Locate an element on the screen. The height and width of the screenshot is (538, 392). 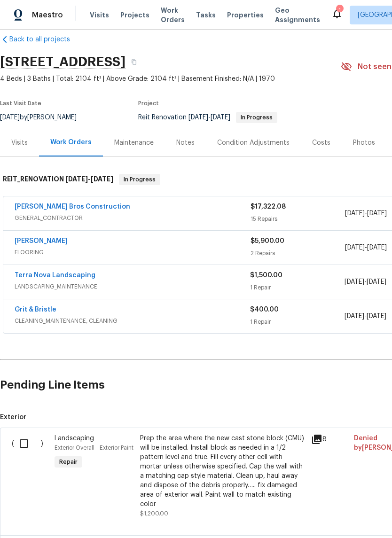
span: Maestro is located at coordinates (47, 15).